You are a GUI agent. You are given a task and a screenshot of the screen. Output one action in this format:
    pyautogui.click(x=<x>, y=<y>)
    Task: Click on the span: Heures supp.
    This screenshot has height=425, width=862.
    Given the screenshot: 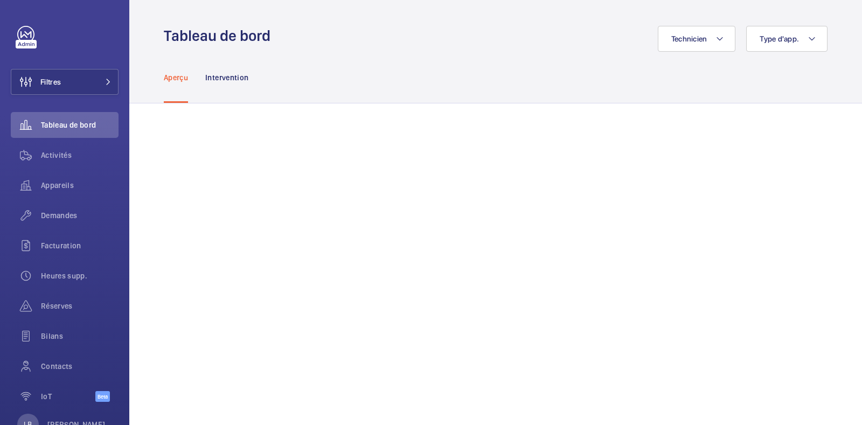 What is the action you would take?
    pyautogui.click(x=80, y=276)
    